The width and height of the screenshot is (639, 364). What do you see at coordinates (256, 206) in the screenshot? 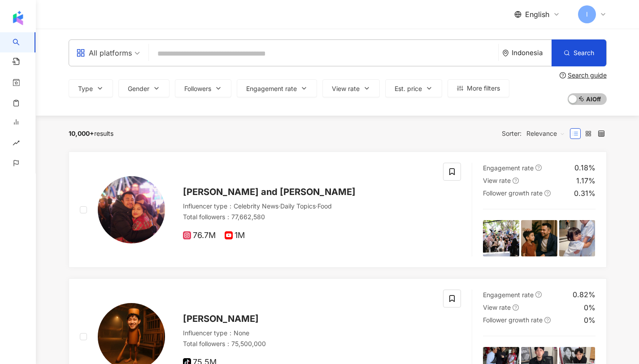
I see `span: Celebrity News` at bounding box center [256, 206].